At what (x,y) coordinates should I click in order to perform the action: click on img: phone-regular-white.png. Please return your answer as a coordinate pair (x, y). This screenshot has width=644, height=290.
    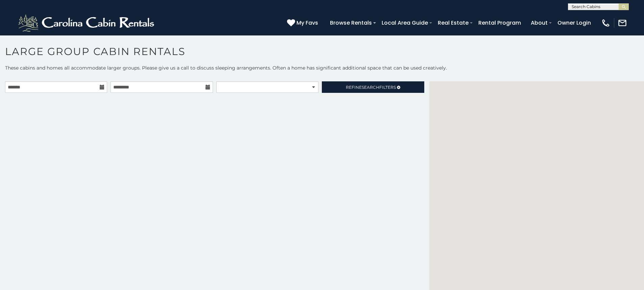
    Looking at the image, I should click on (606, 23).